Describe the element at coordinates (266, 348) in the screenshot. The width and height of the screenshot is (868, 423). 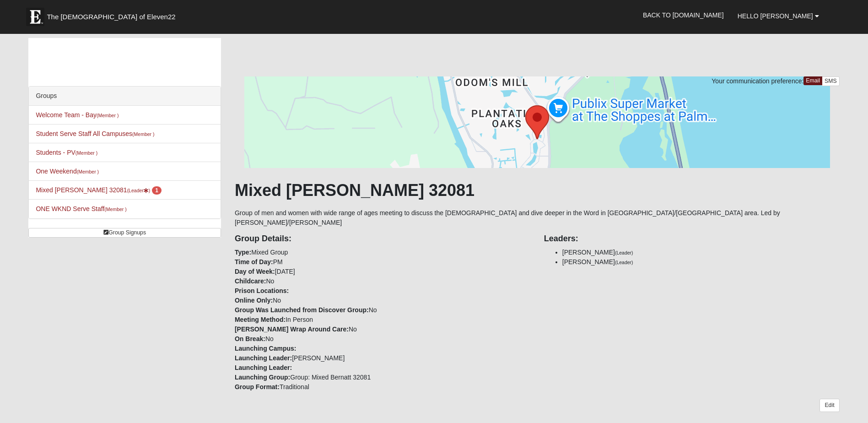
I see `strong: Launching Campus:` at that location.